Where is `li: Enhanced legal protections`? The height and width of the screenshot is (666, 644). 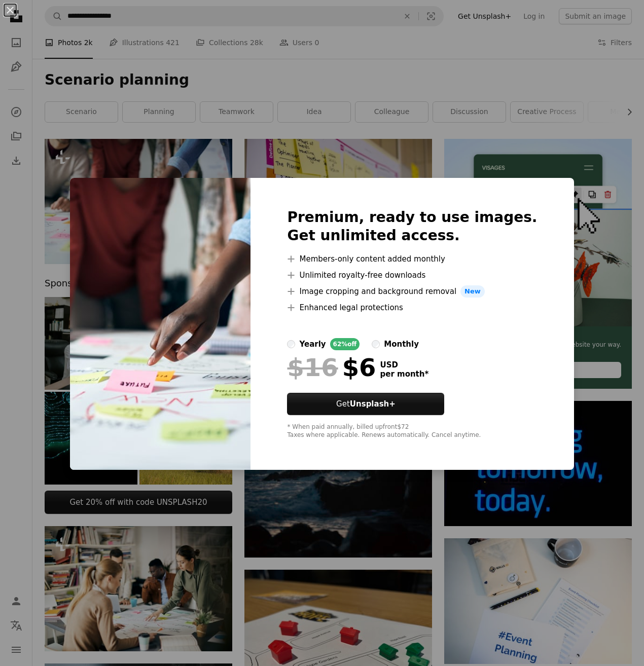
li: Enhanced legal protections is located at coordinates (411, 307).